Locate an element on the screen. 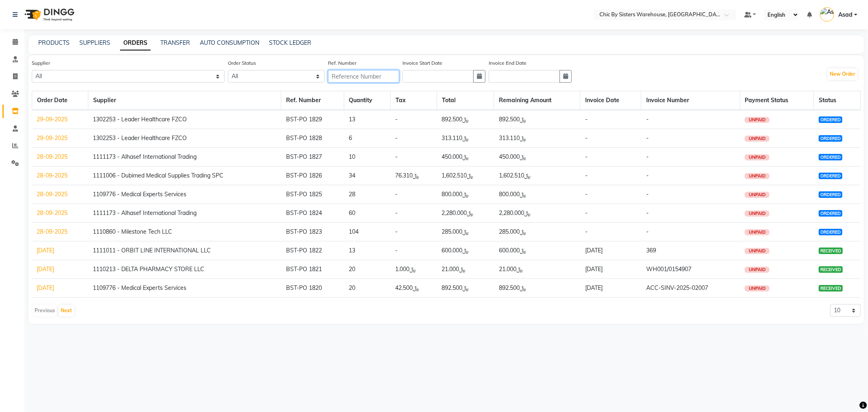 The image size is (868, 412). span: 369 is located at coordinates (651, 250).